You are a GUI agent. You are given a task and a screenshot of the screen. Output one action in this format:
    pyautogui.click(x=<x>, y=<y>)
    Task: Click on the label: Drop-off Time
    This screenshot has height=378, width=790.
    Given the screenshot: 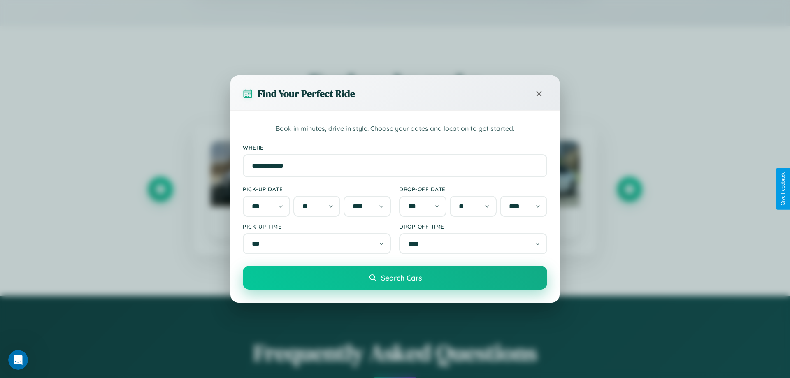 What is the action you would take?
    pyautogui.click(x=473, y=226)
    